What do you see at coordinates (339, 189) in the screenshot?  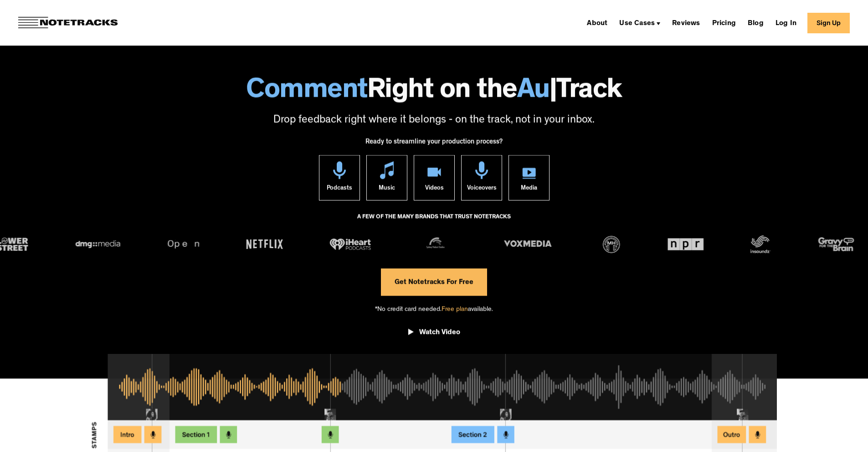 I see `div: Podcasts` at bounding box center [339, 189].